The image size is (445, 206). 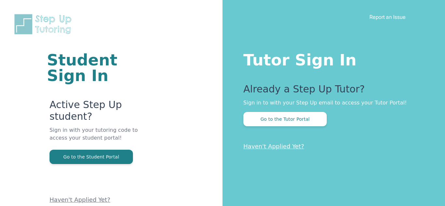 What do you see at coordinates (95, 68) in the screenshot?
I see `h1: Student Sign In` at bounding box center [95, 68].